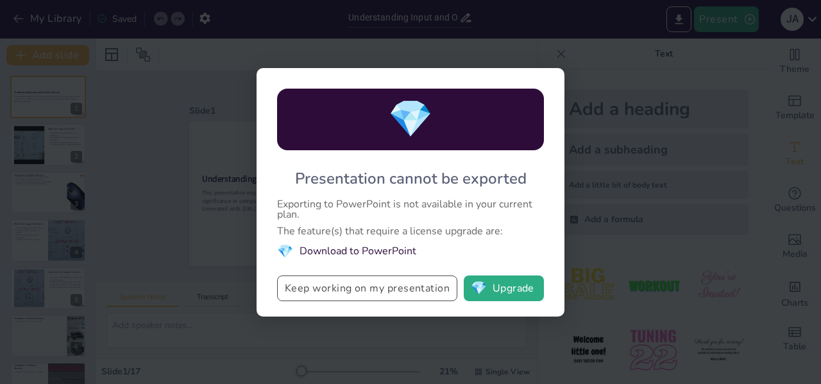  What do you see at coordinates (411, 231) in the screenshot?
I see `div: The feature(s) that require a license upgrade are:` at bounding box center [411, 231].